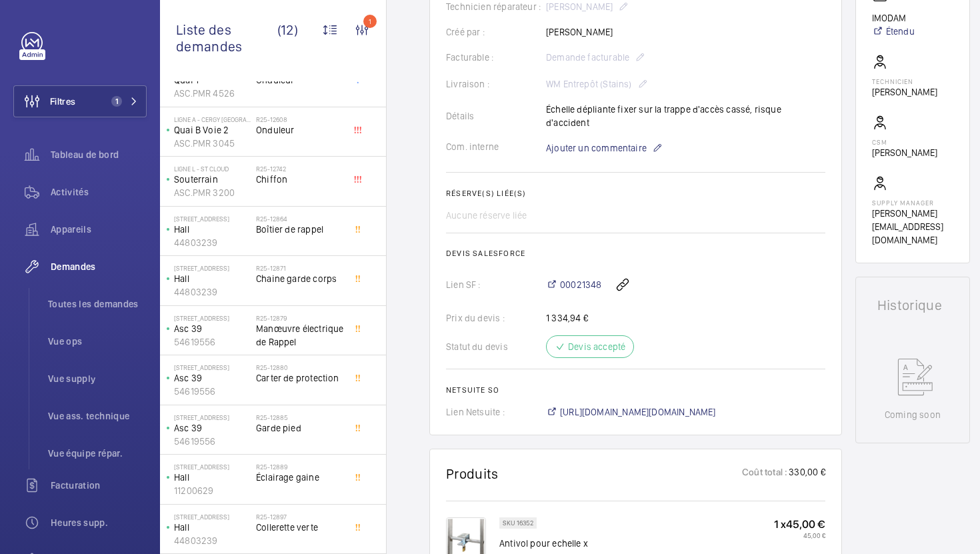 This screenshot has width=980, height=554. I want to click on p: 330,00 €, so click(806, 473).